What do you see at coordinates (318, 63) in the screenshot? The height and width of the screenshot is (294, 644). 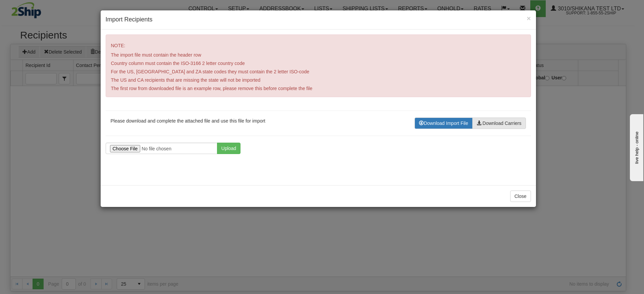 I see `p: Country column must contain the ISO-3166 2 letter country code` at bounding box center [318, 63].